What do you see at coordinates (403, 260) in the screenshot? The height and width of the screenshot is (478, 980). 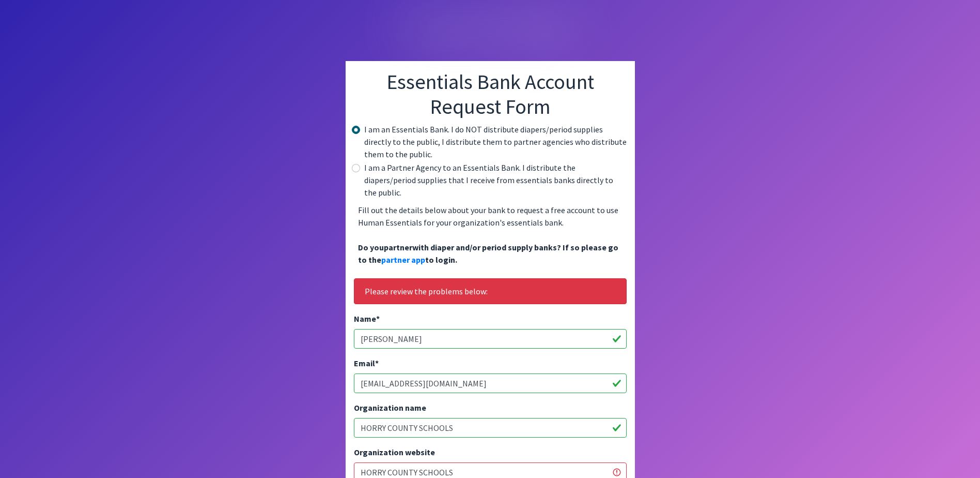 I see `a: partner app` at bounding box center [403, 260].